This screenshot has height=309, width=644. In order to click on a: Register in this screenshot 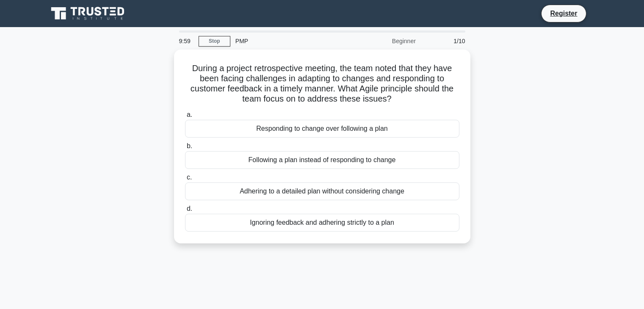, I will do `click(564, 13)`.